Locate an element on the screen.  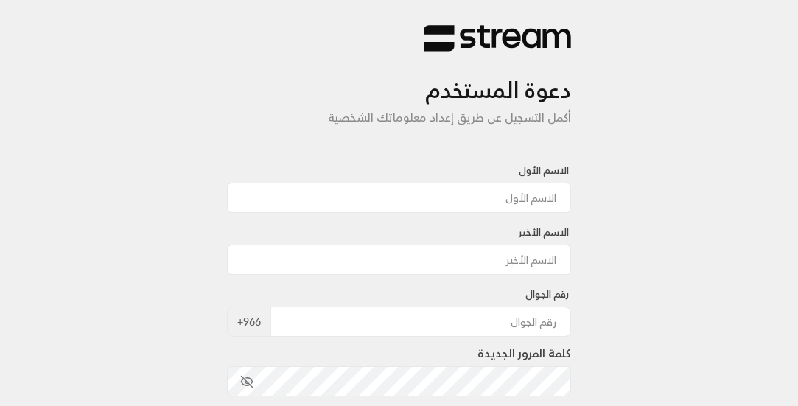
button: toggle password visibility is located at coordinates (247, 382).